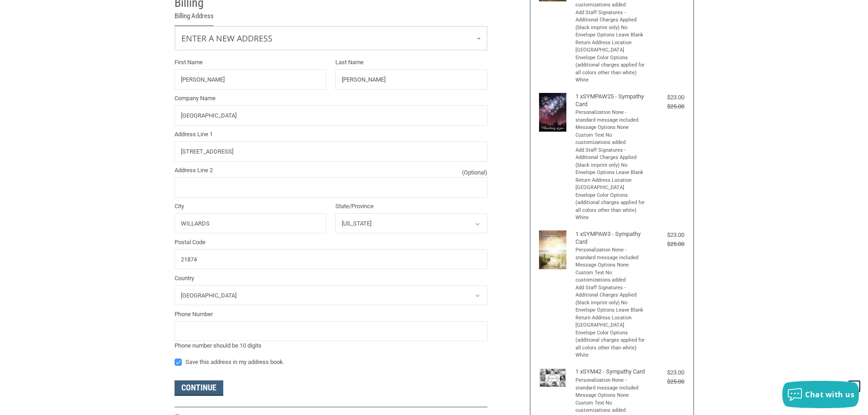  What do you see at coordinates (199, 388) in the screenshot?
I see `button: Continue` at bounding box center [199, 388].